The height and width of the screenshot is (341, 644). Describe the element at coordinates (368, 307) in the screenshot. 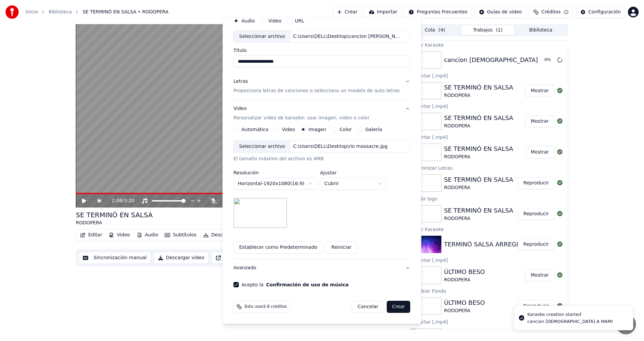

I see `button: Cancelar` at that location.